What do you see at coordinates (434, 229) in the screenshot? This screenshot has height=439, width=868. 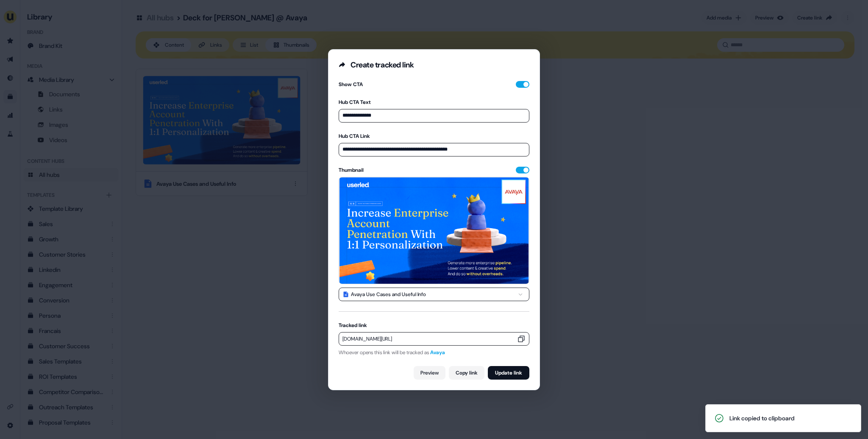 I see `img: Thumbnail` at bounding box center [434, 229].